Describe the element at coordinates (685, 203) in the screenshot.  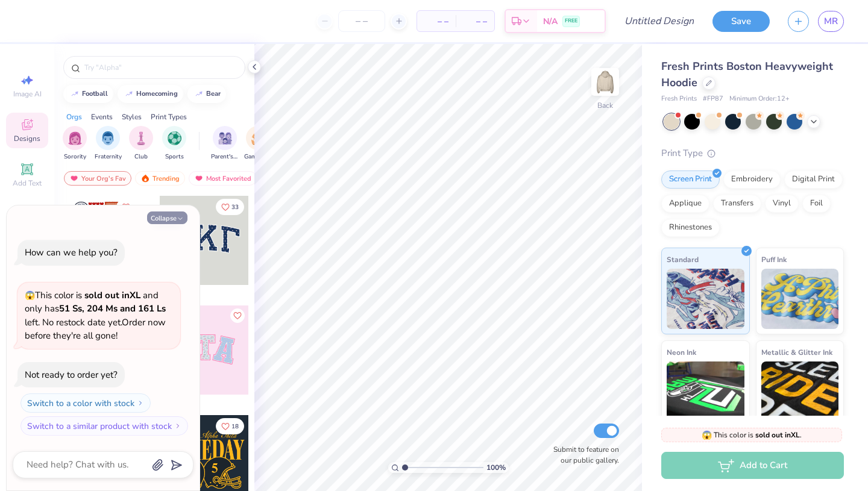
I see `div: Applique` at that location.